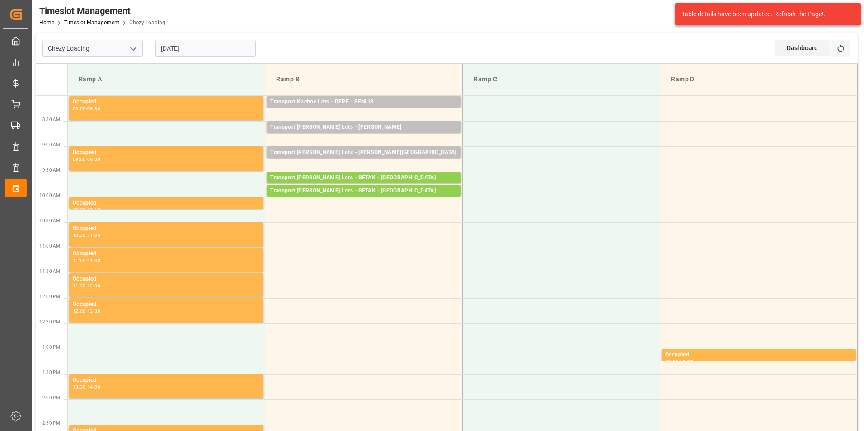 The image size is (864, 431). I want to click on span: 9:00 AM, so click(51, 145).